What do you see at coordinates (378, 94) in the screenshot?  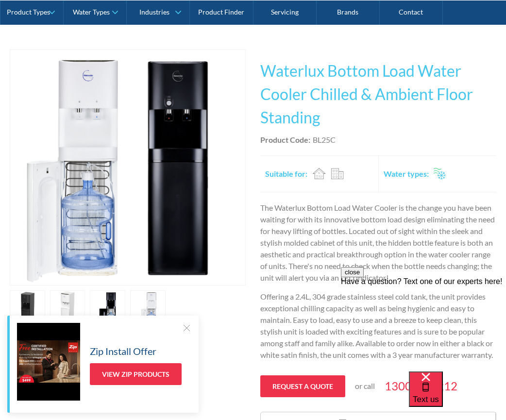 I see `h1: Waterlux Bottom Load Water Cooler Chilled & Ambient Floor Standing` at bounding box center [378, 94].